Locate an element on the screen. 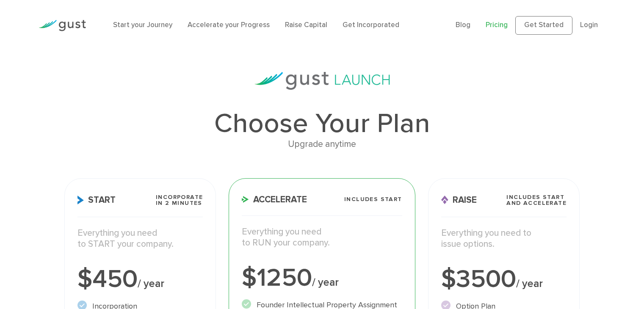 Image resolution: width=644 pixels, height=309 pixels. img: Gust Logo is located at coordinates (62, 25).